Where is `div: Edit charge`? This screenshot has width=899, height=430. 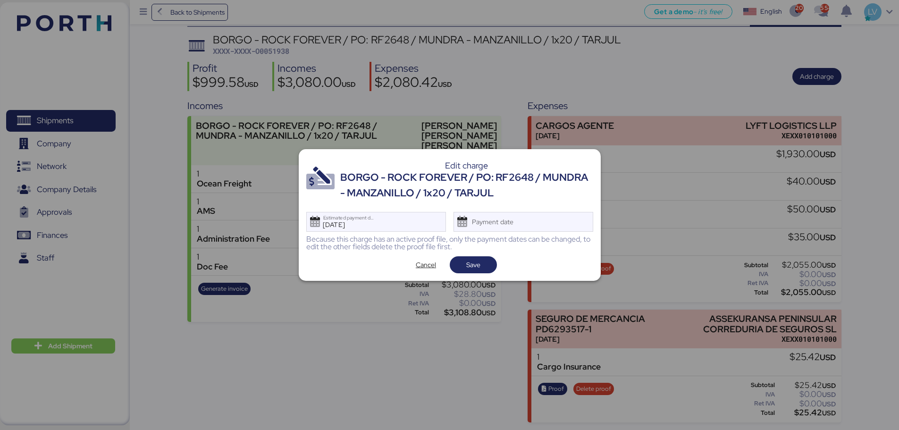 div: Edit charge is located at coordinates (466, 166).